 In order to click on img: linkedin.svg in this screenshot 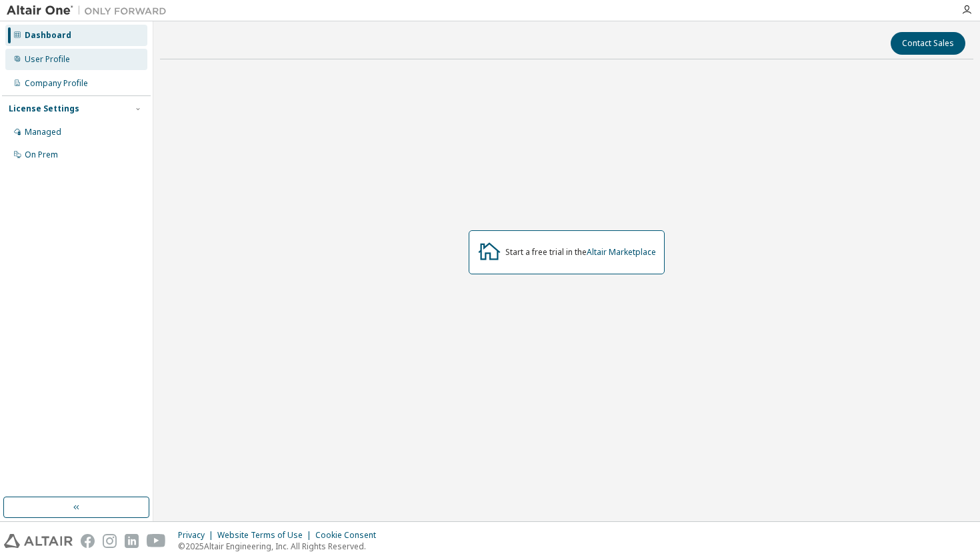, I will do `click(131, 540)`.